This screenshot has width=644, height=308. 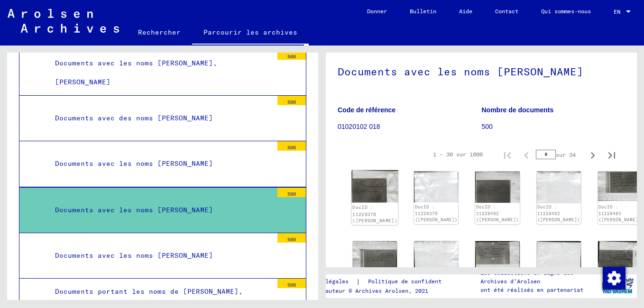 I want to click on div: 1 – 30 sur 1000, so click(x=457, y=155).